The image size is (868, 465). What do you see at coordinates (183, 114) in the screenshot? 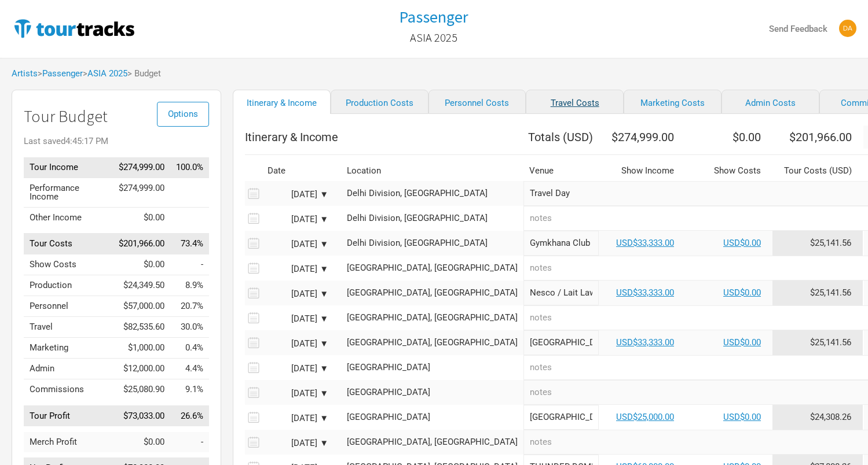
I see `button: Options` at bounding box center [183, 114].